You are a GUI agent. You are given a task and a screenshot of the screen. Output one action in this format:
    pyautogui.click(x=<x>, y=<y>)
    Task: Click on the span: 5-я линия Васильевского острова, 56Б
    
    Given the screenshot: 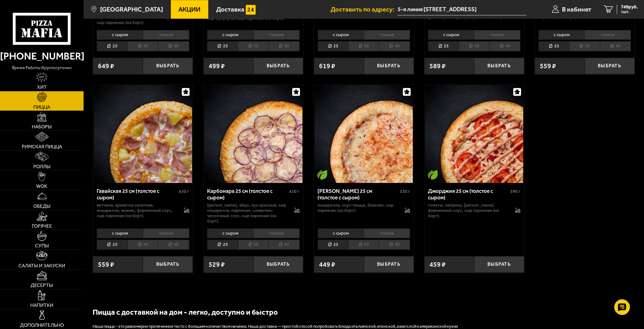 What is the action you would take?
    pyautogui.click(x=462, y=9)
    